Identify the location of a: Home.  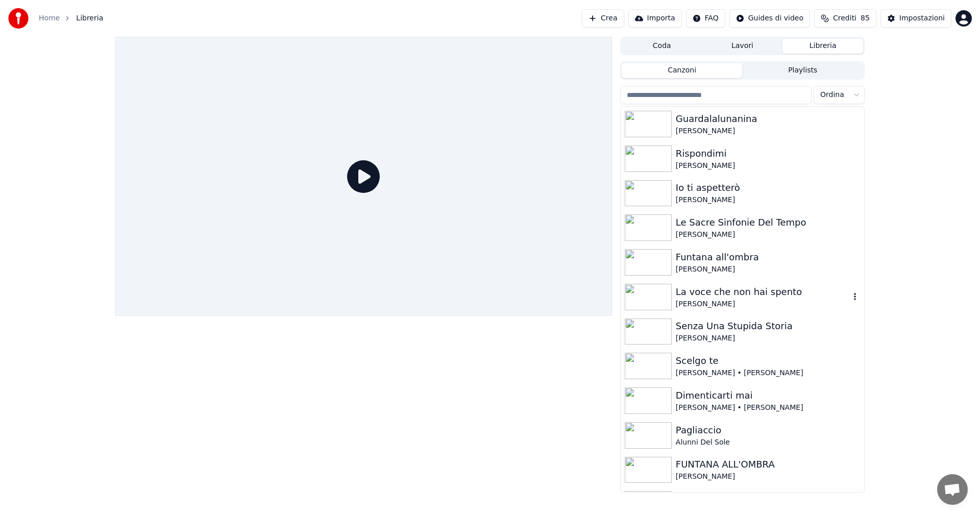
(49, 19).